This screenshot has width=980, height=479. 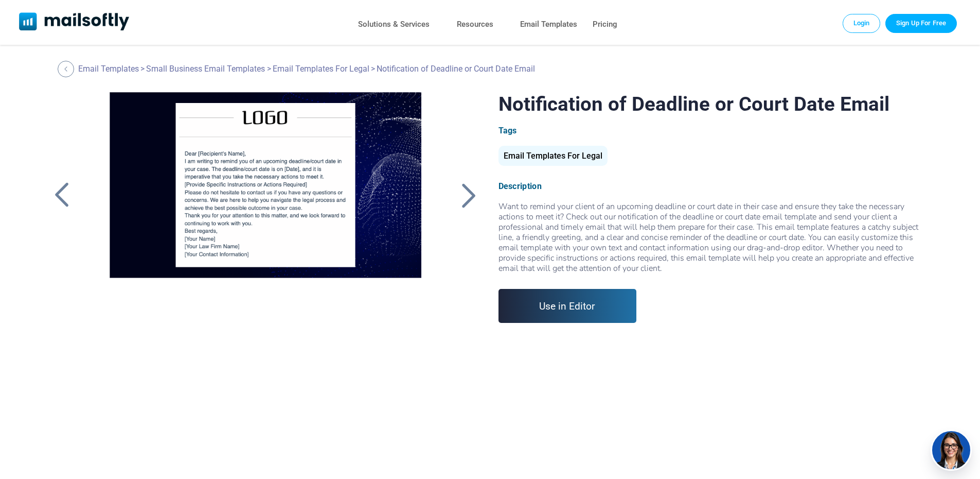 I want to click on a: Mailsoftly, so click(x=74, y=22).